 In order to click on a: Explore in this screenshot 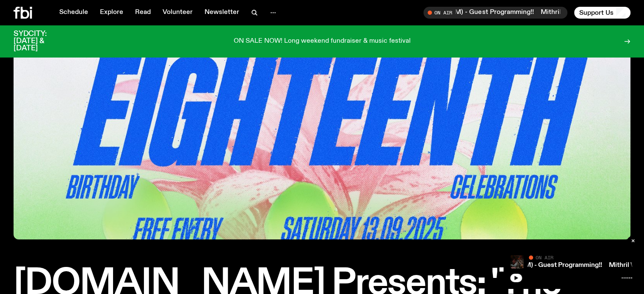, I will do `click(111, 13)`.